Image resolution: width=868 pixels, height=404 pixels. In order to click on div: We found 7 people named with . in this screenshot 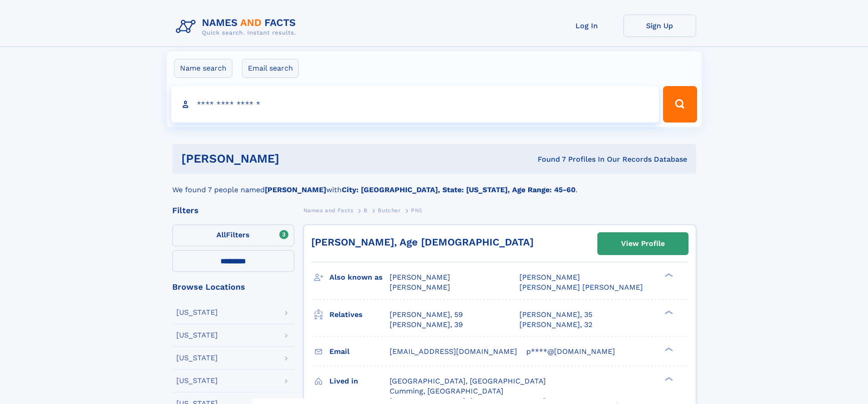, I will do `click(434, 184)`.